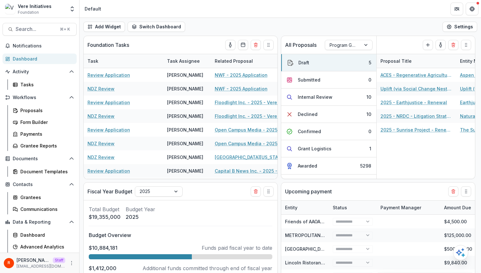 The height and width of the screenshot is (273, 481). What do you see at coordinates (28, 12) in the screenshot?
I see `span: Foundation` at bounding box center [28, 12].